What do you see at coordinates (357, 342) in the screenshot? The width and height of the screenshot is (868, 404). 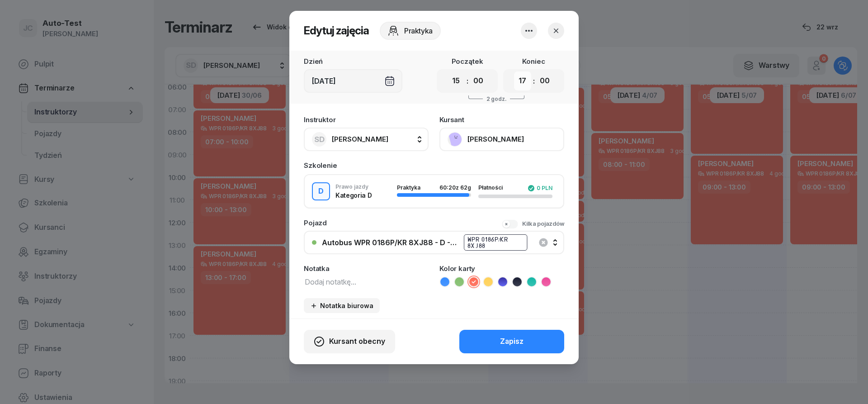 I see `span: Kursant obecny` at bounding box center [357, 342].